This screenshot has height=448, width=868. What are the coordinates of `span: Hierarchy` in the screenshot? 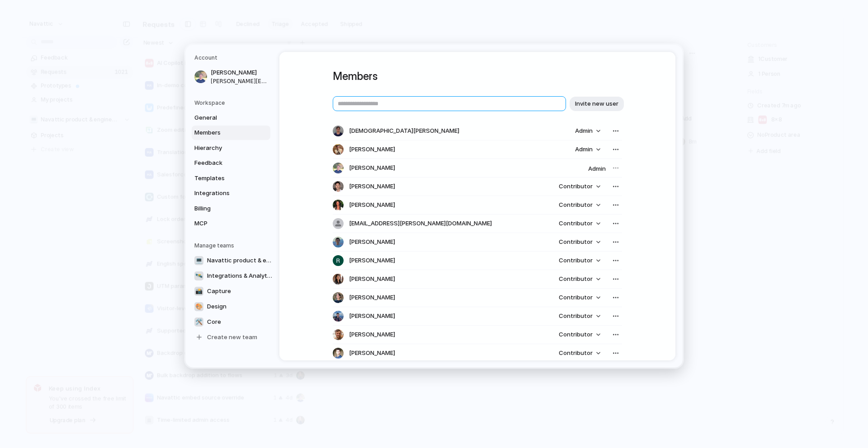 It's located at (224, 148).